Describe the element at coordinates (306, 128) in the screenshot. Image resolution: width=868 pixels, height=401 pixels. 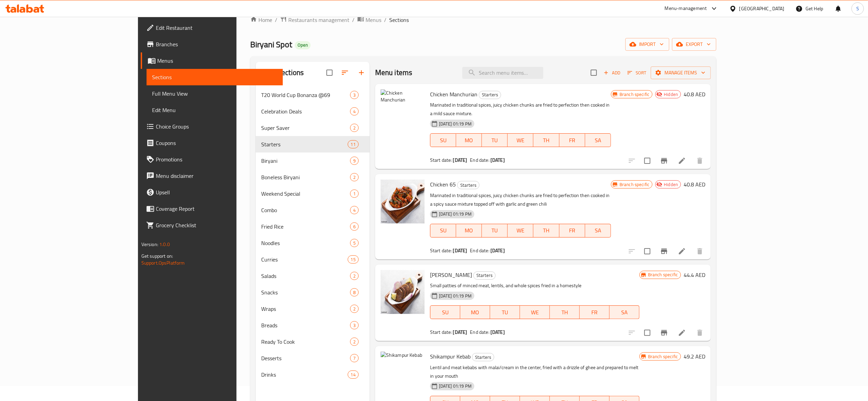
I see `span: Super Saver` at that location.